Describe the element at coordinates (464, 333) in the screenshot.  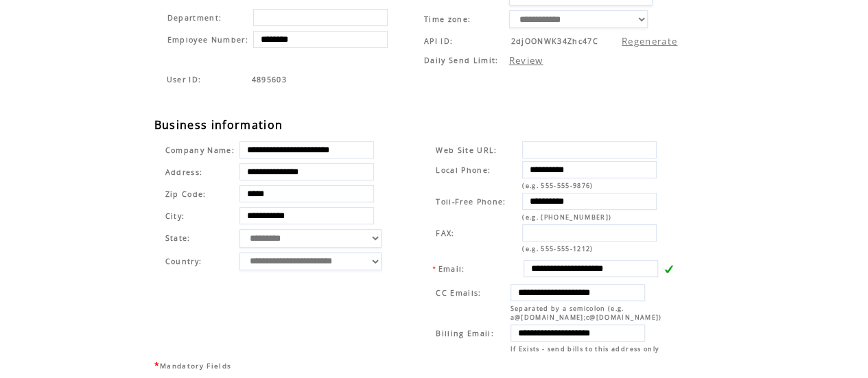
I see `span: Billing Email:` at that location.